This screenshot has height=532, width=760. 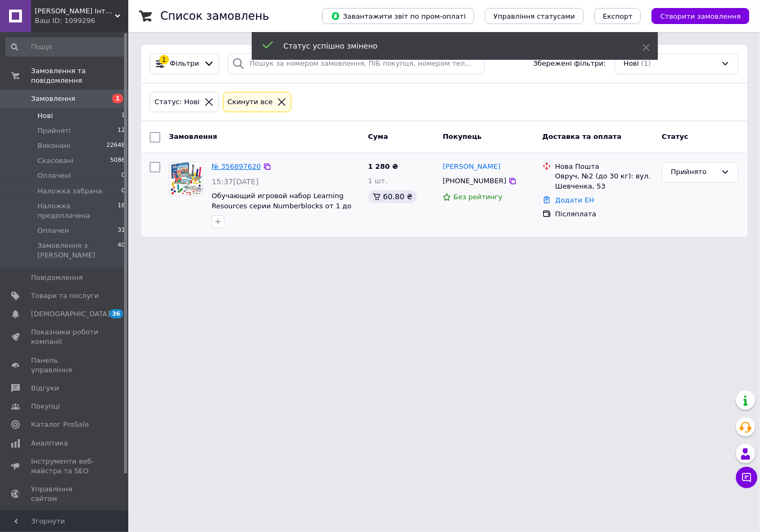 I want to click on span: 18, so click(x=121, y=211).